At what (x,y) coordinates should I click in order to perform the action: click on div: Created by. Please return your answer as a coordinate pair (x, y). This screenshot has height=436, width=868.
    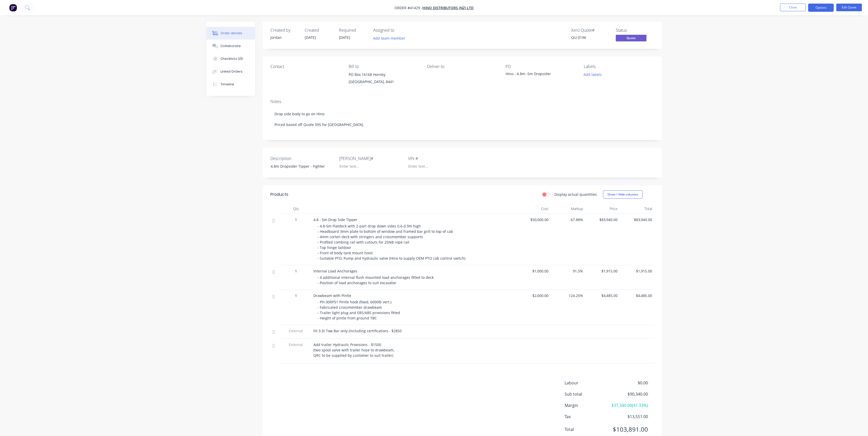
    Looking at the image, I should click on (284, 30).